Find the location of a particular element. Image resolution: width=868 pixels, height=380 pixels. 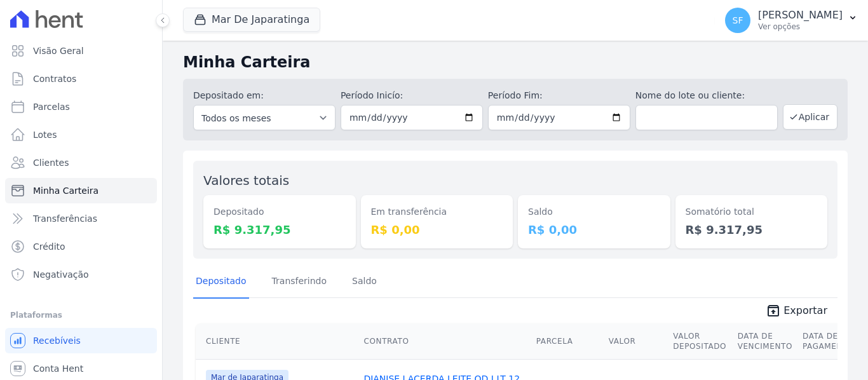

p: Ver opções is located at coordinates (800, 27).